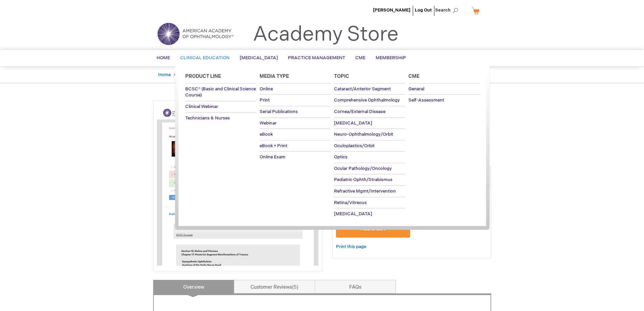 This screenshot has width=644, height=311. Describe the element at coordinates (205, 58) in the screenshot. I see `span: Clinical Education` at that location.